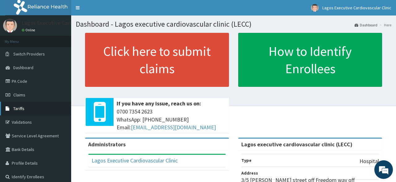 The width and height of the screenshot is (396, 182). Describe the element at coordinates (366, 25) in the screenshot. I see `a: Dashboard` at that location.